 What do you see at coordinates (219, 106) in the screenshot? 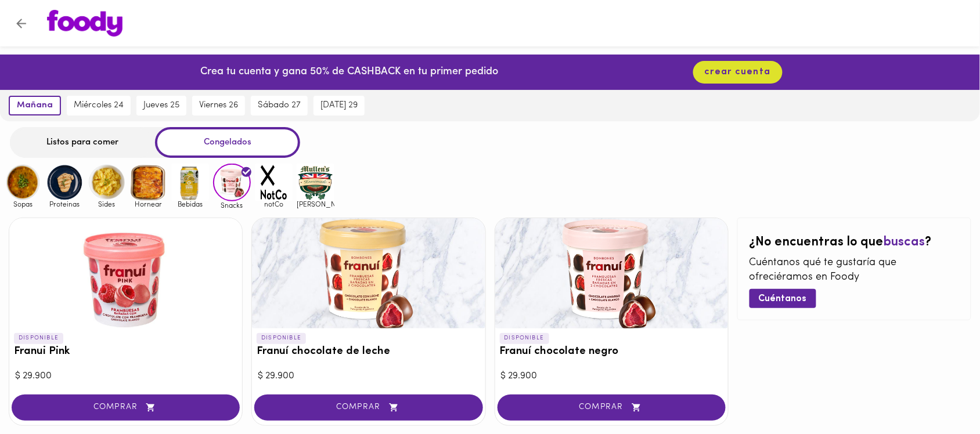
I see `span: viernes 26` at bounding box center [219, 106].